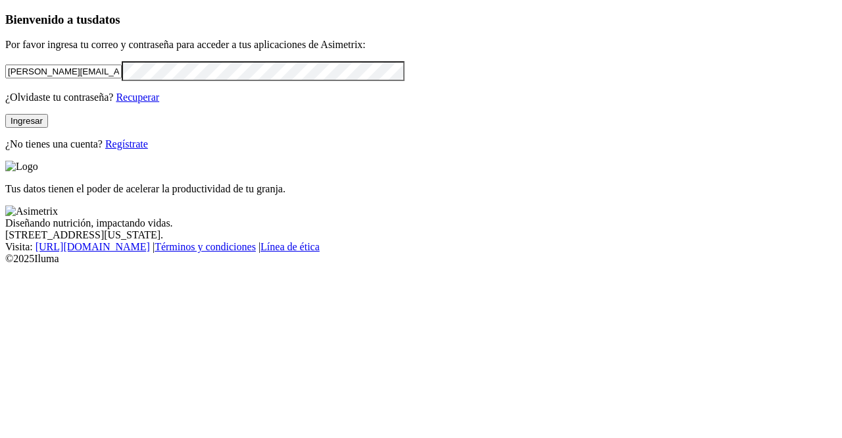 The height and width of the screenshot is (438, 842). I want to click on img: Logo, so click(22, 166).